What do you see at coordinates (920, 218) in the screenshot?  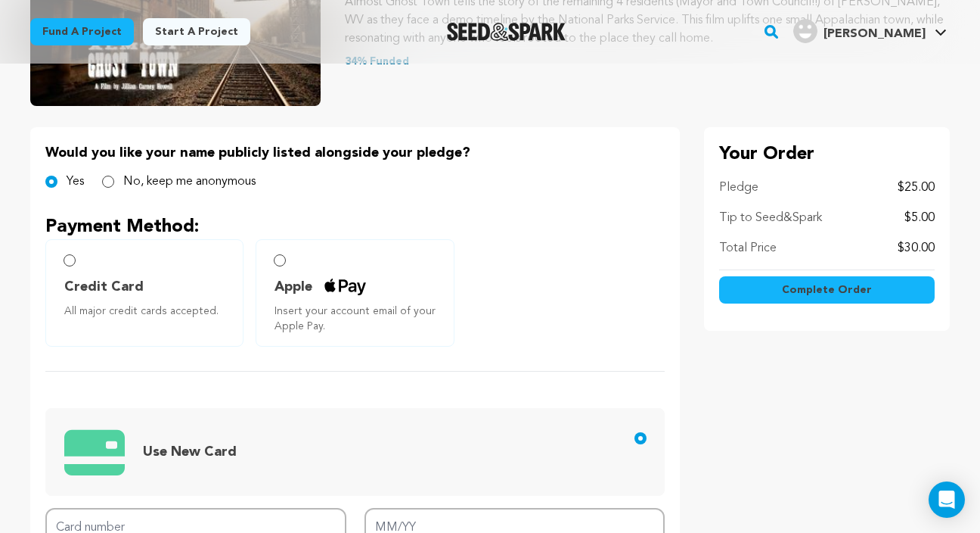 I see `p: $5.00` at bounding box center [920, 218].